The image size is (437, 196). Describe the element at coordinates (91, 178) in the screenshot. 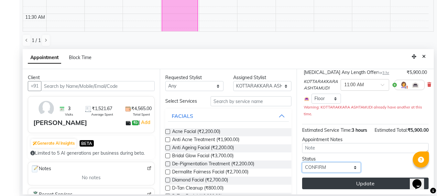

I see `span: No notes` at that location.